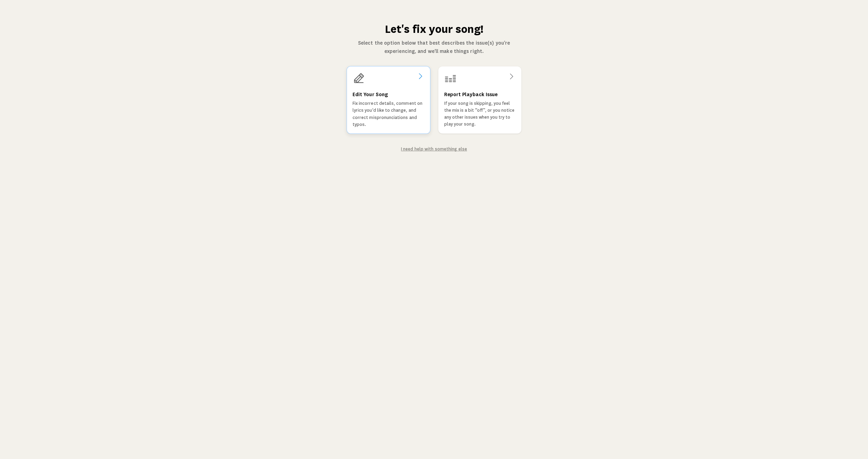 This screenshot has height=459, width=868. I want to click on h1: Let's fix your song!, so click(434, 29).